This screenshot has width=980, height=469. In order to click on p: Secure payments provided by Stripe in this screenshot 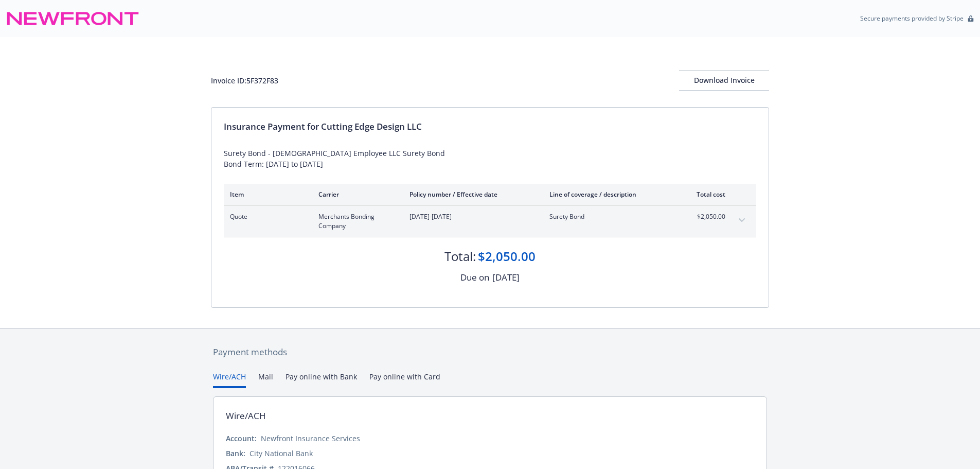, I will do `click(912, 18)`.